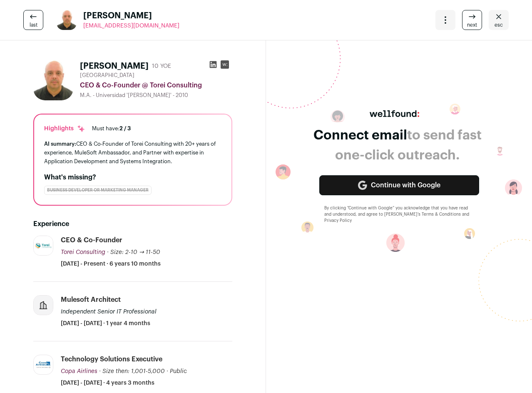 Image resolution: width=532 pixels, height=393 pixels. Describe the element at coordinates (60, 143) in the screenshot. I see `span: AI summary:` at that location.